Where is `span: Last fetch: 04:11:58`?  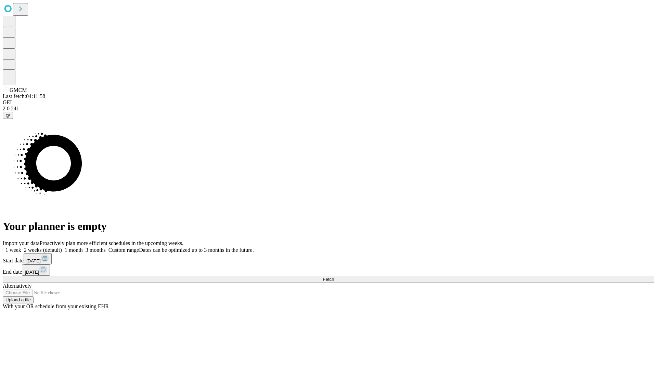
span: Last fetch: 04:11:58 is located at coordinates (24, 96).